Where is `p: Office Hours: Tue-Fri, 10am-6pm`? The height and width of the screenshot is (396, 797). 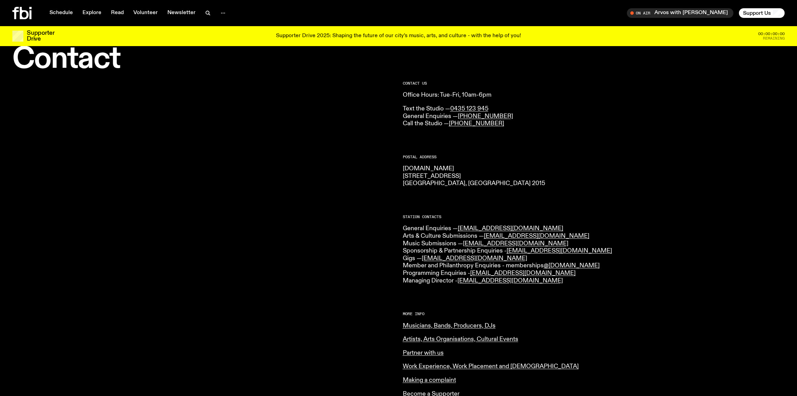 p: Office Hours: Tue-Fri, 10am-6pm is located at coordinates (594, 95).